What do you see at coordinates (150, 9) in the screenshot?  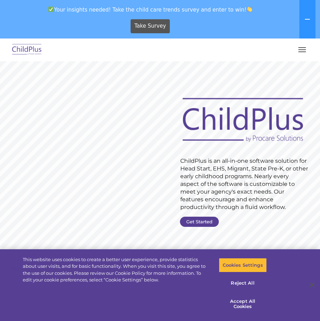 I see `span: Your insights needed! Take the child care trends survey and enter to win!` at bounding box center [150, 9].